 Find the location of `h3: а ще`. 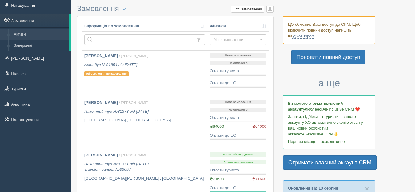

h3: а ще is located at coordinates (329, 83).